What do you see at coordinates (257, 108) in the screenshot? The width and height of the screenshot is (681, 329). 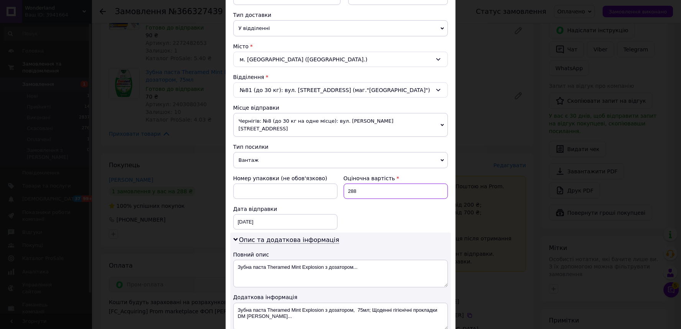 I see `span: Місце відправки` at bounding box center [257, 108].